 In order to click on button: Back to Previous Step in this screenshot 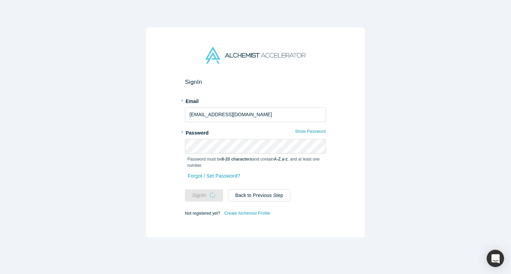, I will do `click(259, 196)`.